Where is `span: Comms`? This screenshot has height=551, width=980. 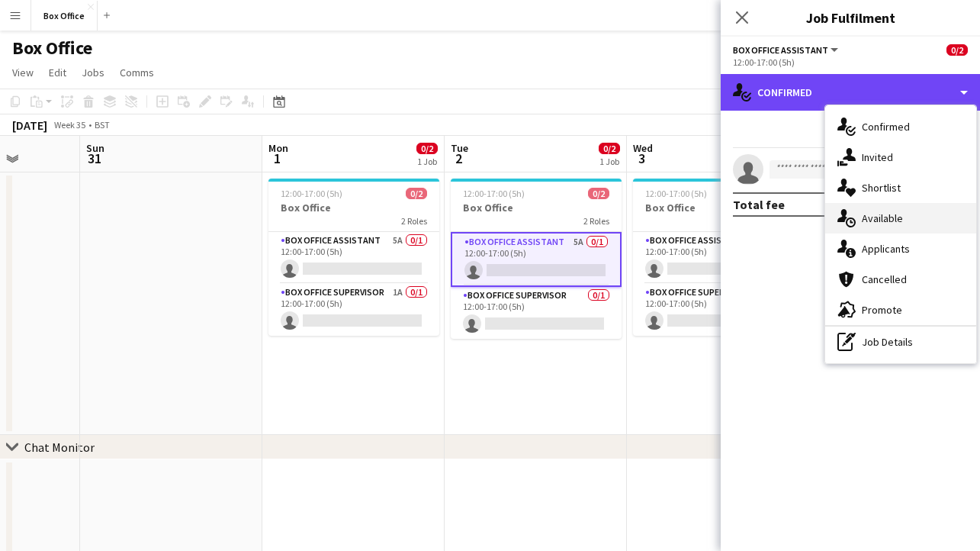
span: Comms is located at coordinates (137, 72).